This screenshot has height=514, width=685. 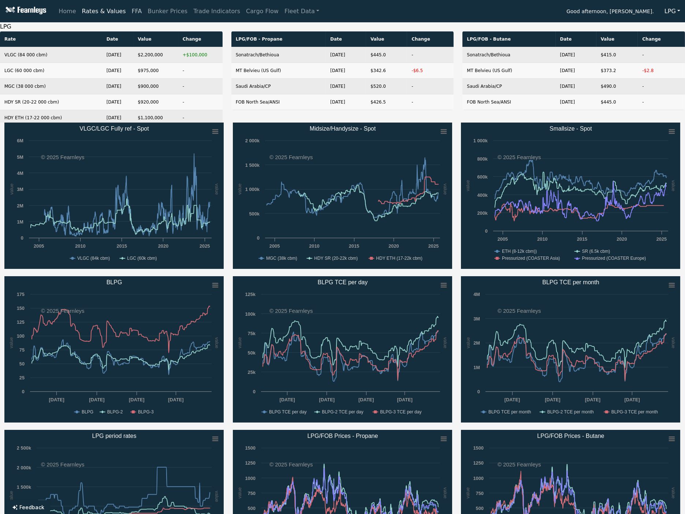 What do you see at coordinates (115, 412) in the screenshot?
I see `text: BLPG-2` at bounding box center [115, 412].